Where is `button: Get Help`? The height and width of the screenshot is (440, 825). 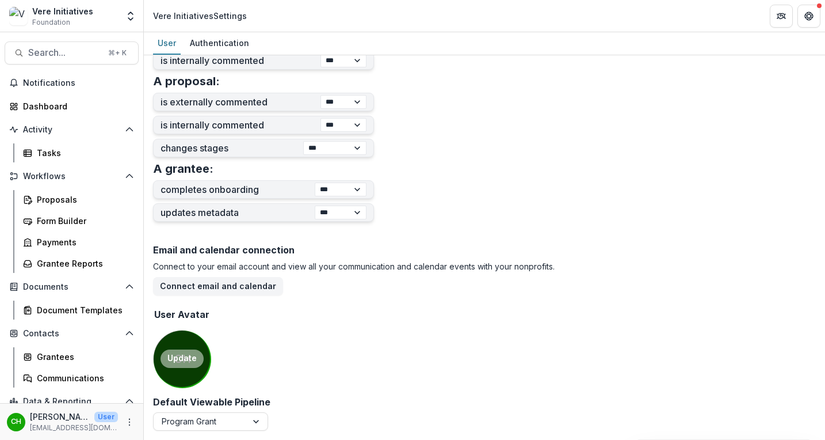
button: Get Help is located at coordinates (809, 16).